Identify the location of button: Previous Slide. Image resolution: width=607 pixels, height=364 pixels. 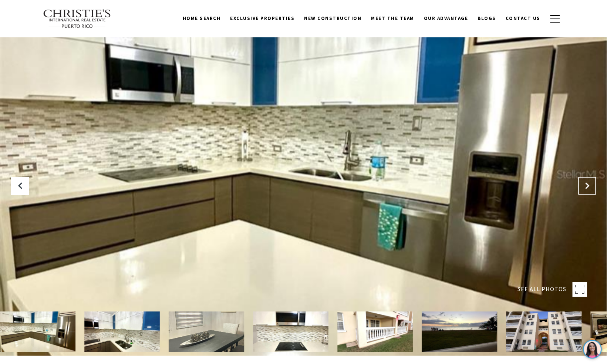
(20, 186).